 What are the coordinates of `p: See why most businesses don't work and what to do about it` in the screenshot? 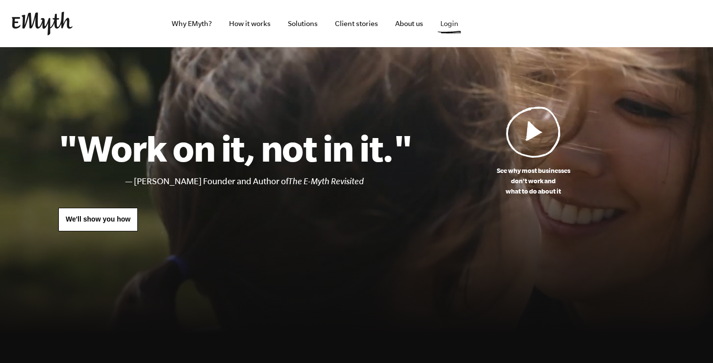 It's located at (533, 181).